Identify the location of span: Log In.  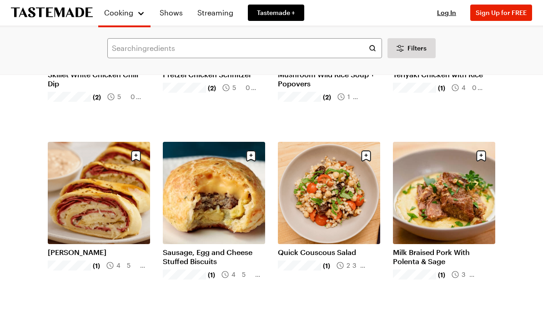
(447, 12).